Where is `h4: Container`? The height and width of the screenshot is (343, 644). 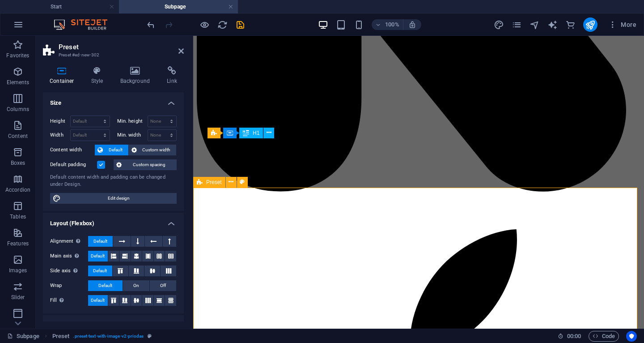 h4: Container is located at coordinates (64, 76).